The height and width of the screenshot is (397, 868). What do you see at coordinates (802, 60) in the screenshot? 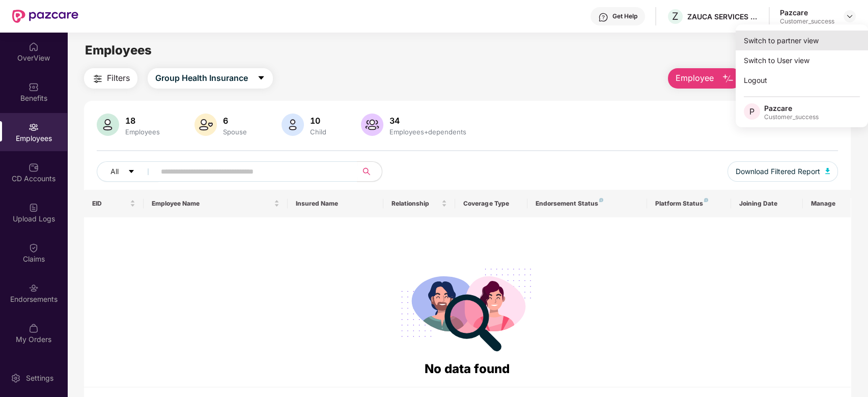
I see `div: Switch to User view` at bounding box center [802, 60].